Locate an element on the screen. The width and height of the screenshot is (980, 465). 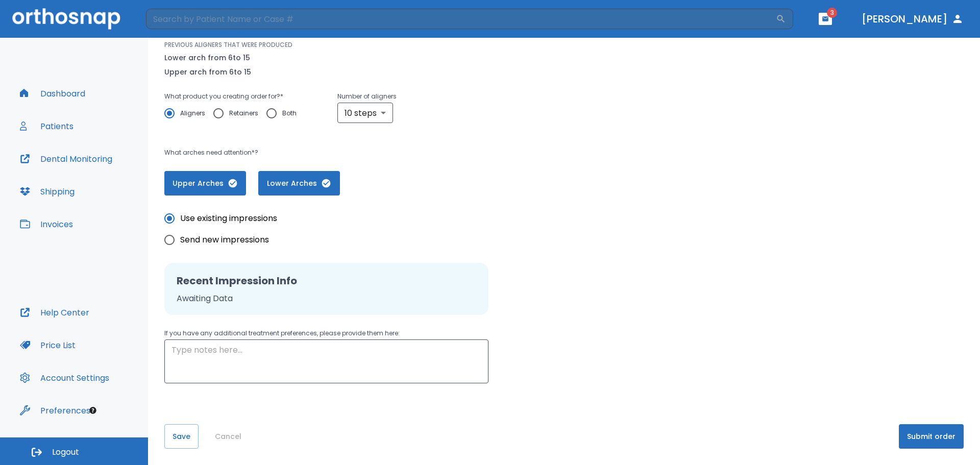
span: Retainers is located at coordinates (244, 113).